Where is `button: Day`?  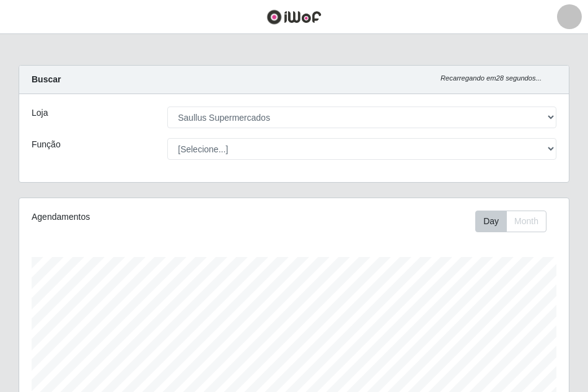 button: Day is located at coordinates (491, 221).